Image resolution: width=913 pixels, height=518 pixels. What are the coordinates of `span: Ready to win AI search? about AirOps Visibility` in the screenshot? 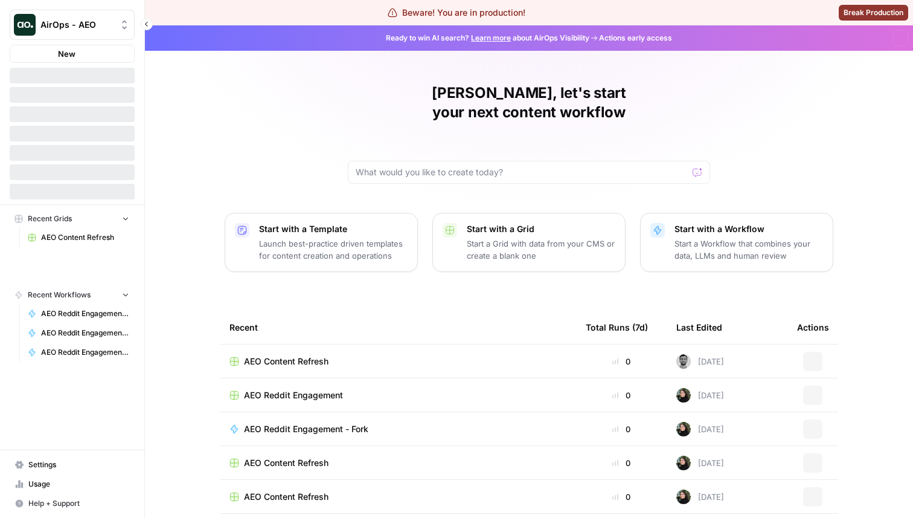 It's located at (487, 38).